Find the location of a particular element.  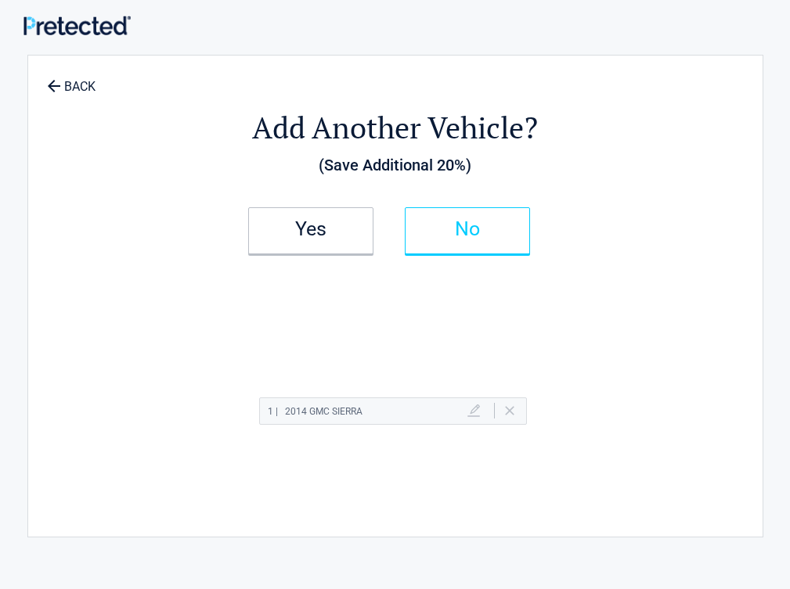

a: BACK is located at coordinates (71, 79).